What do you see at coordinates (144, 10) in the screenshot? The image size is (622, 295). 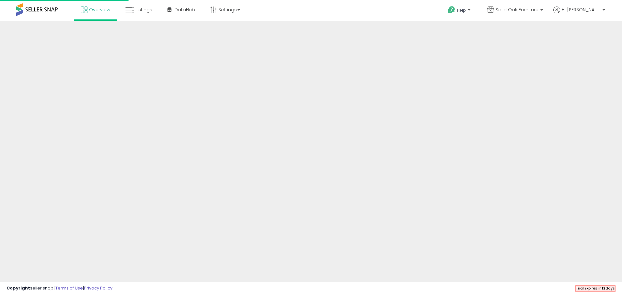 I see `span: Listings` at bounding box center [144, 10].